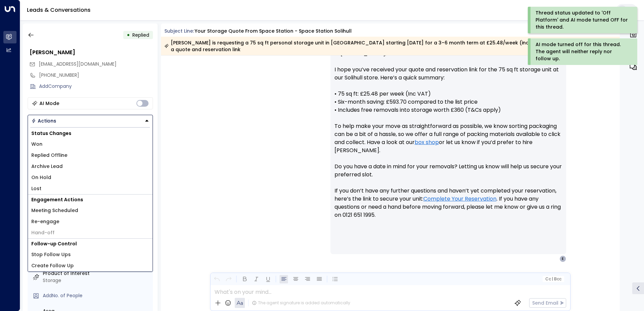 The width and height of the screenshot is (644, 311). Describe the element at coordinates (582, 20) in the screenshot. I see `div: Thread status updated to 'Off Platform' and AI mode turned OFF for this thread.` at that location.